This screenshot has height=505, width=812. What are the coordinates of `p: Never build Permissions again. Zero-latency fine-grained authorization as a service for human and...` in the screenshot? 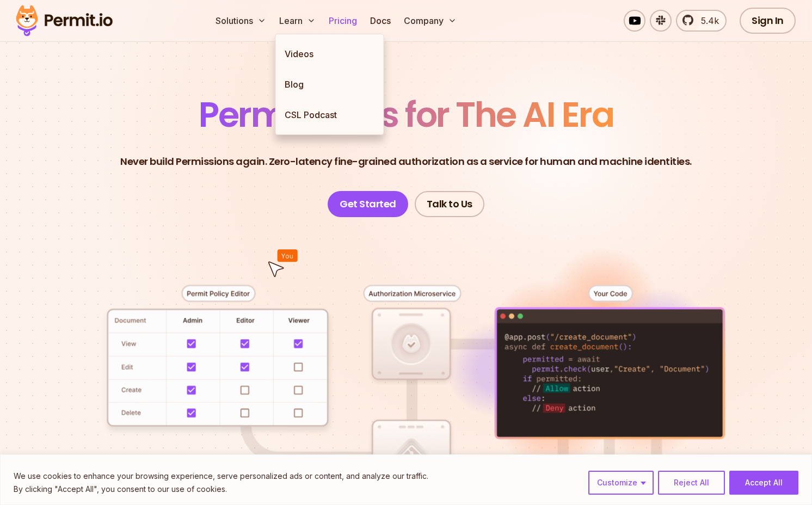 It's located at (406, 162).